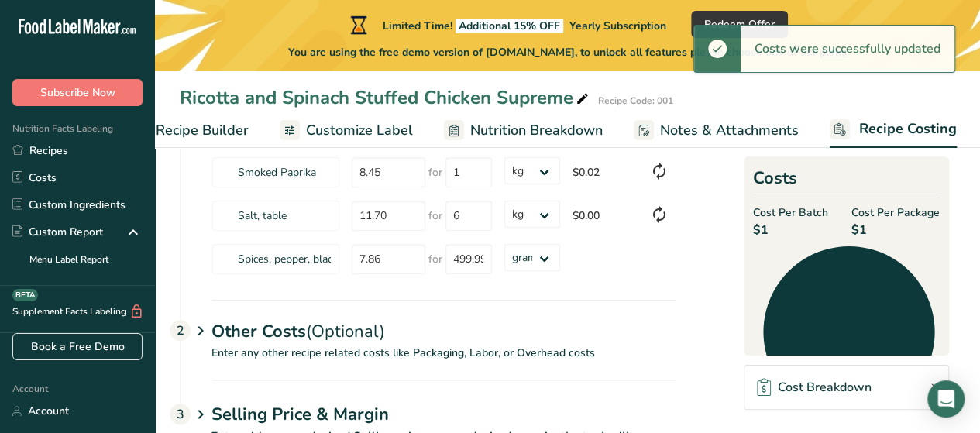  What do you see at coordinates (345, 331) in the screenshot?
I see `span: (Optional)` at bounding box center [345, 331].